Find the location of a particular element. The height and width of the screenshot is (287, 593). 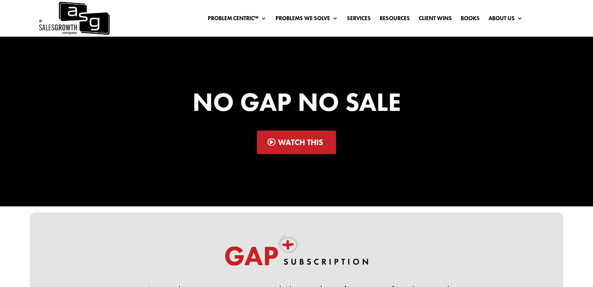

a: About Us is located at coordinates (505, 20).